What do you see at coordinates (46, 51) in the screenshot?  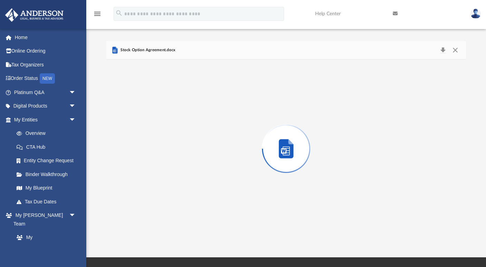 I see `a: Online Ordering` at bounding box center [46, 51].